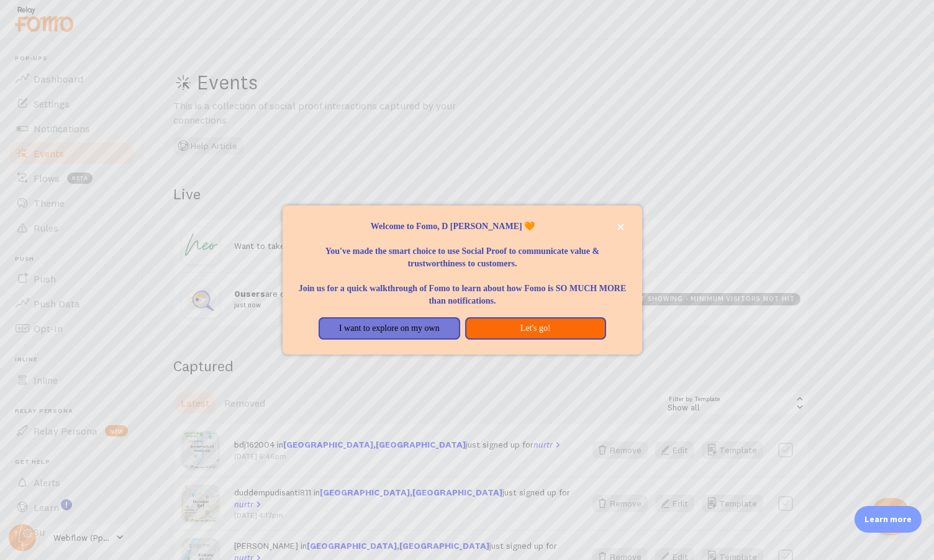 Image resolution: width=934 pixels, height=560 pixels. I want to click on p: Learn more, so click(889, 519).